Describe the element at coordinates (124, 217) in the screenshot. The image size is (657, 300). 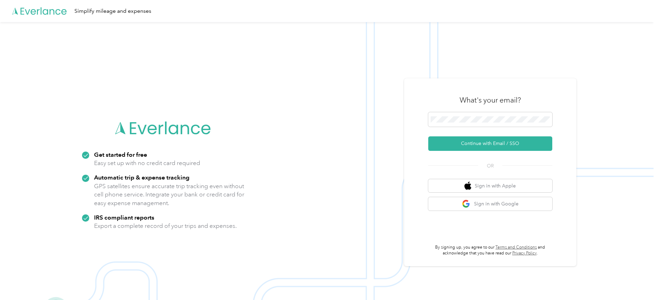
I see `strong: IRS compliant reports` at that location.